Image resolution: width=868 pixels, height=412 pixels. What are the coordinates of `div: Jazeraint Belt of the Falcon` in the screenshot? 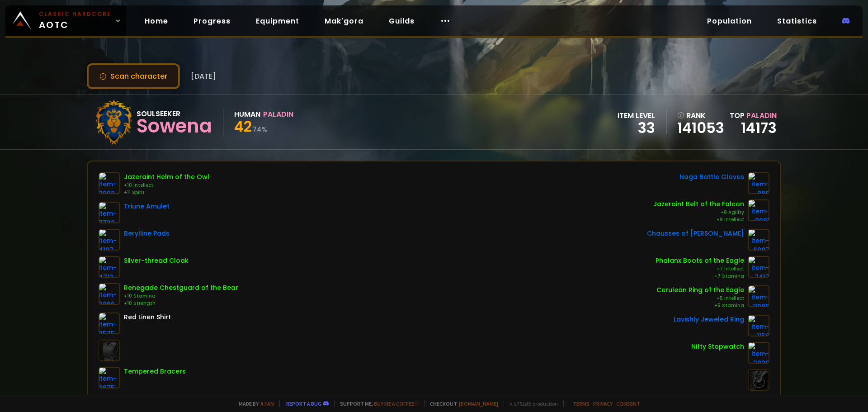 It's located at (698, 204).